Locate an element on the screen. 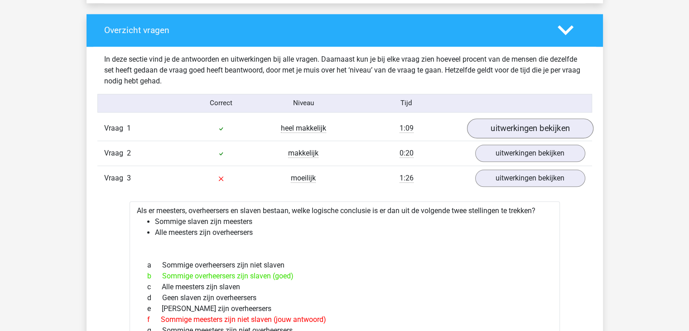 The image size is (689, 331). span: 3 is located at coordinates (129, 178).